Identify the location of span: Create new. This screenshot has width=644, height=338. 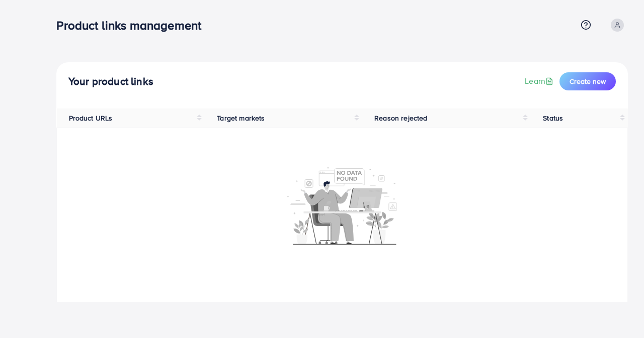
(588, 82).